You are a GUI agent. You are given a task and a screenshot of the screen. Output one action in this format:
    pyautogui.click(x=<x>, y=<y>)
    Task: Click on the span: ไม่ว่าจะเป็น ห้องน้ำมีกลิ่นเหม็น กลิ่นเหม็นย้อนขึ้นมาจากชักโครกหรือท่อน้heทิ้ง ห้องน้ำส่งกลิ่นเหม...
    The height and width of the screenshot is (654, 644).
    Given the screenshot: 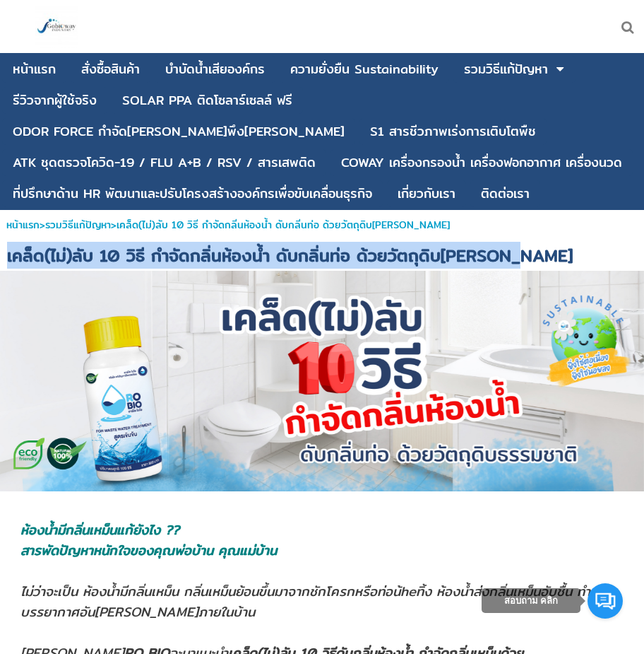 What is the action you would take?
    pyautogui.click(x=315, y=602)
    